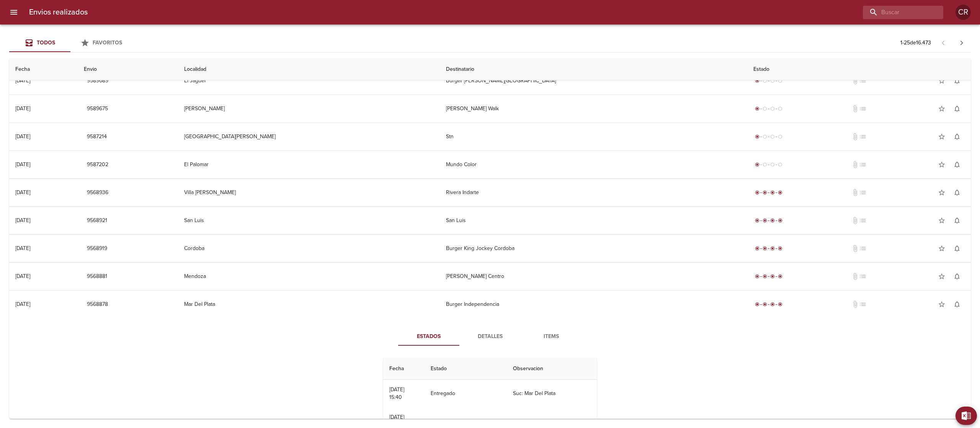  Describe the element at coordinates (593, 304) in the screenshot. I see `td: Burger Independencia` at that location.